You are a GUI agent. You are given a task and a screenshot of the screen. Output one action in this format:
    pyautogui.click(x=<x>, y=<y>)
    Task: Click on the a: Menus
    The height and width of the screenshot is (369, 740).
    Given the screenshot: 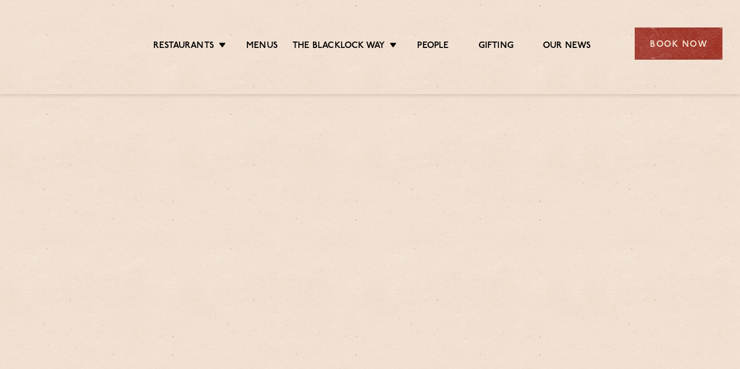 What is the action you would take?
    pyautogui.click(x=262, y=47)
    